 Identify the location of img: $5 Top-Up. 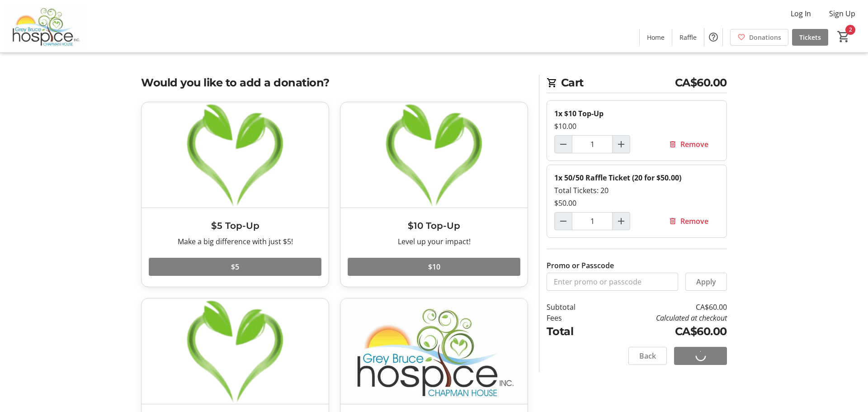
(235, 155).